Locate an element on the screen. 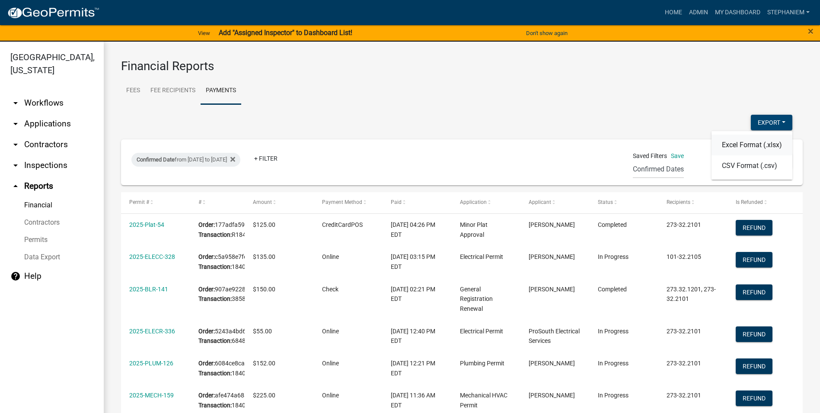 The height and width of the screenshot is (413, 820). span: $152.00 is located at coordinates (264, 363).